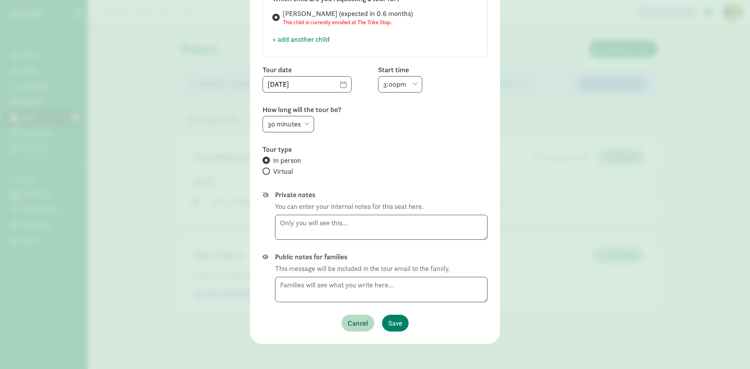  Describe the element at coordinates (381, 195) in the screenshot. I see `label: Private notes` at that location.